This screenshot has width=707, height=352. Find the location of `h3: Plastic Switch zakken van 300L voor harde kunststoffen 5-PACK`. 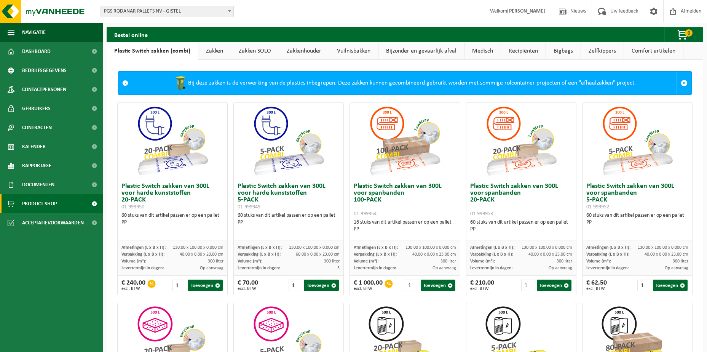

h3: Plastic Switch zakken van 300L voor harde kunststoffen 5-PACK is located at coordinates (289, 196).